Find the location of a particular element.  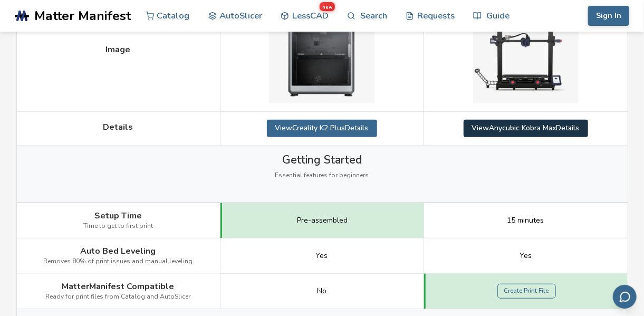

a: Create Print File is located at coordinates (527, 291).